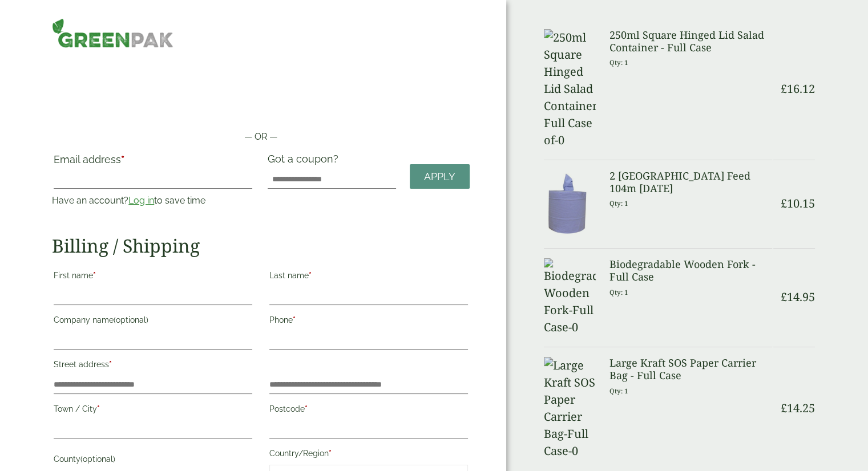  I want to click on p: Have an account? to save time, so click(153, 201).